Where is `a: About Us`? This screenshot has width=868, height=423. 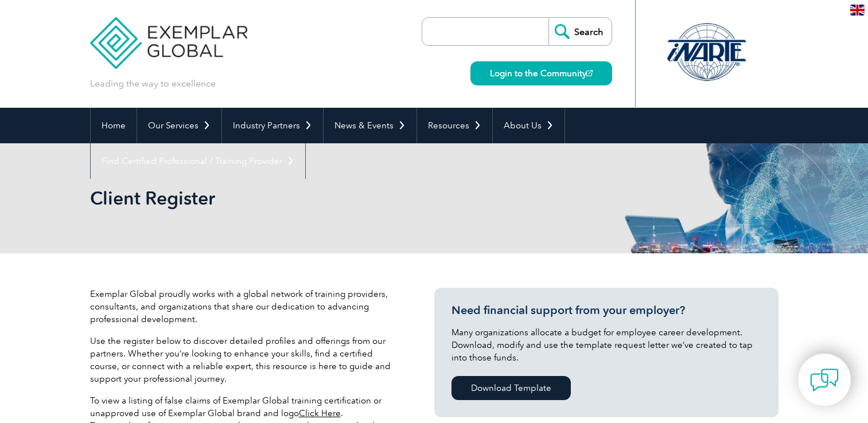 a: About Us is located at coordinates (529, 126).